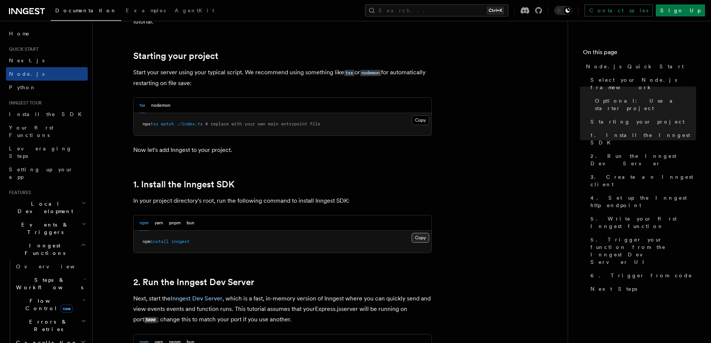 This screenshot has width=711, height=343. Describe the element at coordinates (154, 124) in the screenshot. I see `span: tsx` at that location.